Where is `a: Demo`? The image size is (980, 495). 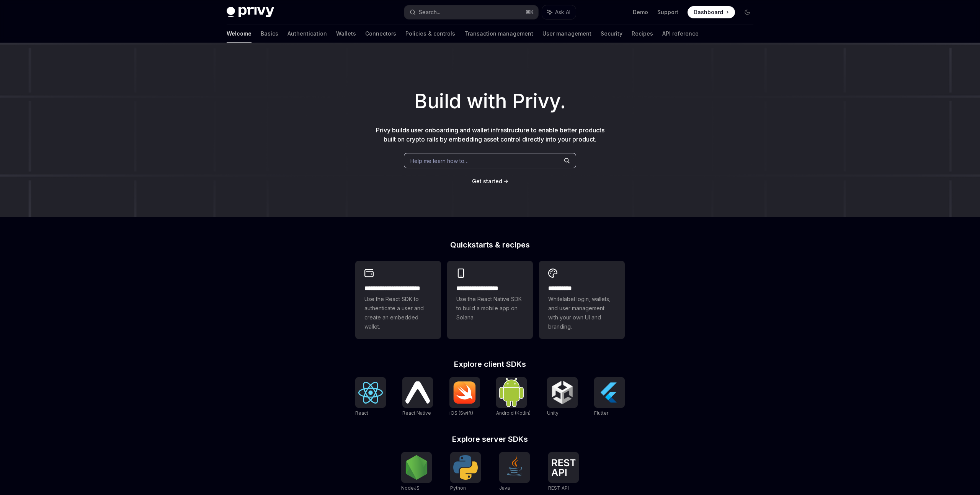
a: Demo is located at coordinates (640, 12).